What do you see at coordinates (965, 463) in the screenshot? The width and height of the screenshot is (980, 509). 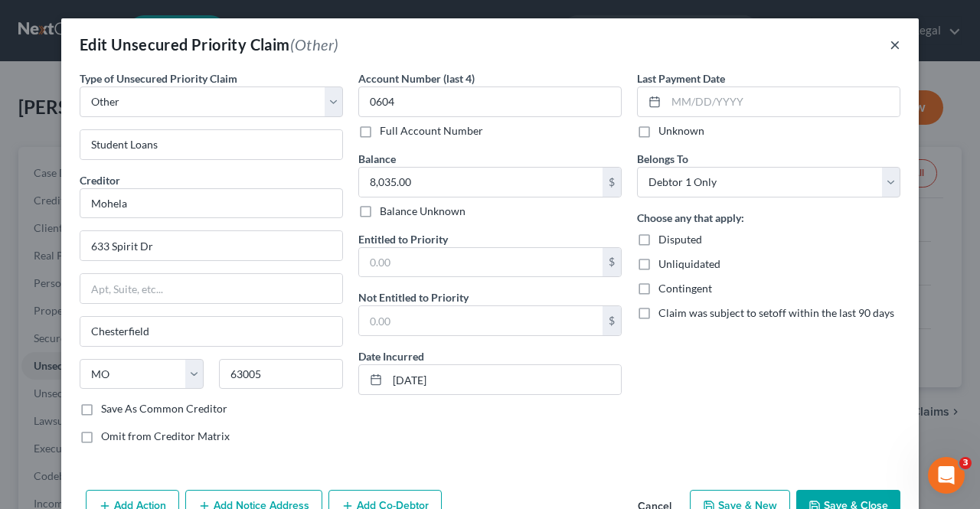 I see `span: 3` at bounding box center [965, 463].